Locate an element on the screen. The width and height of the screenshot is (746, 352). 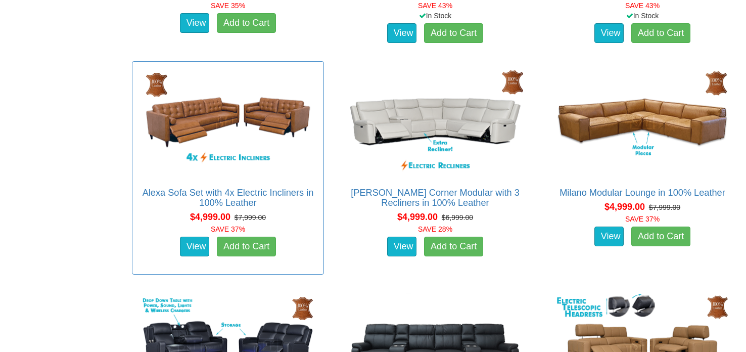
a: Milano Modular Lounge in 100% Leather is located at coordinates (642, 192).